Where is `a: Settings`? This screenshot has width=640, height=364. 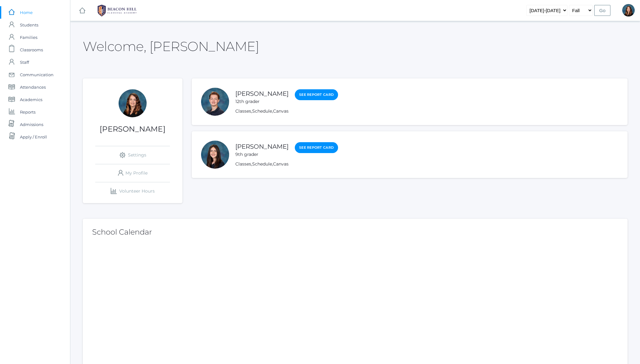 a: Settings is located at coordinates (133, 155).